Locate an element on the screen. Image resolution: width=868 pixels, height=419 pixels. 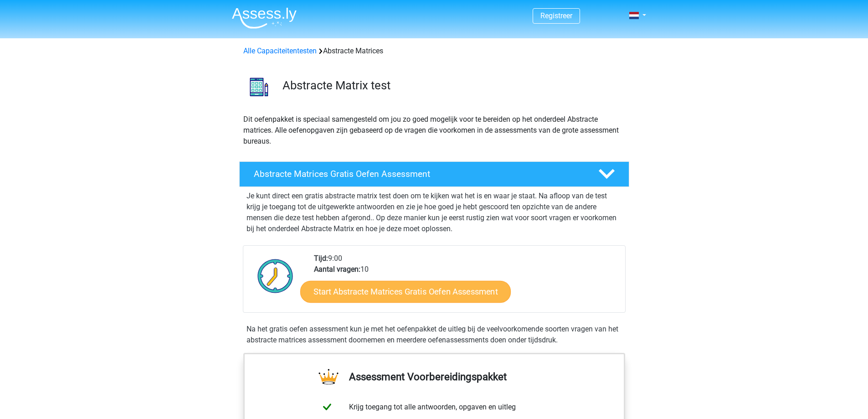
b: Tijd: is located at coordinates (320, 258).